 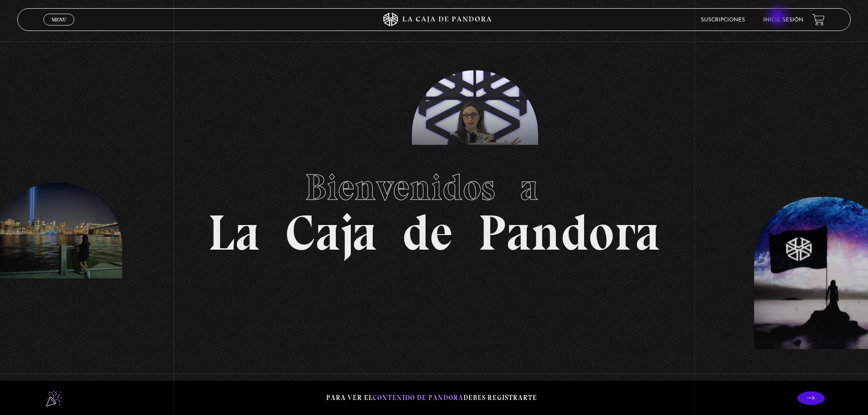 I want to click on span: contenido de Pandora, so click(x=418, y=398).